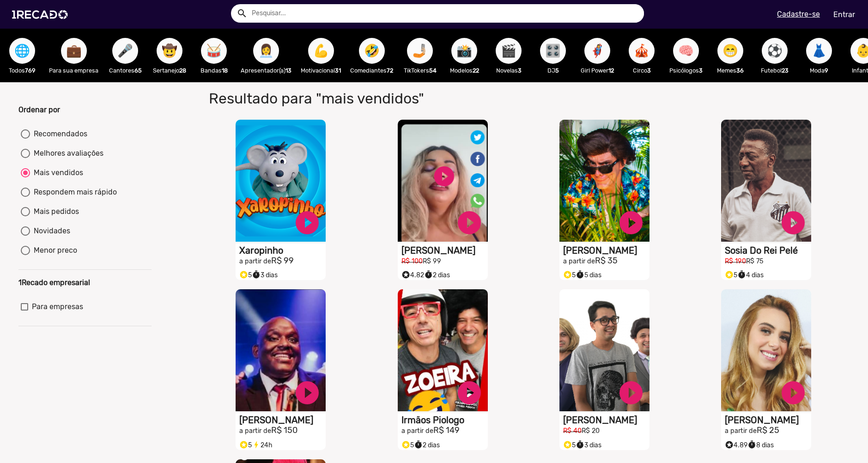 Image resolution: width=868 pixels, height=463 pixels. I want to click on mat-icon: Example home icon, so click(242, 14).